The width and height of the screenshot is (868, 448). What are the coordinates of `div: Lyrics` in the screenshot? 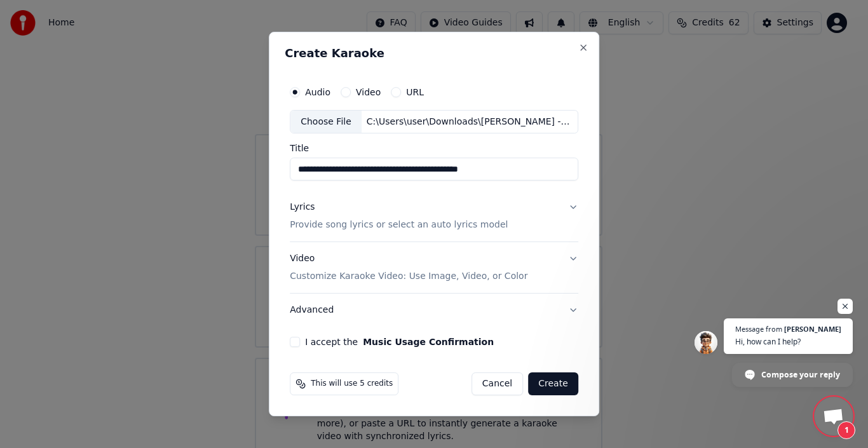 It's located at (302, 208).